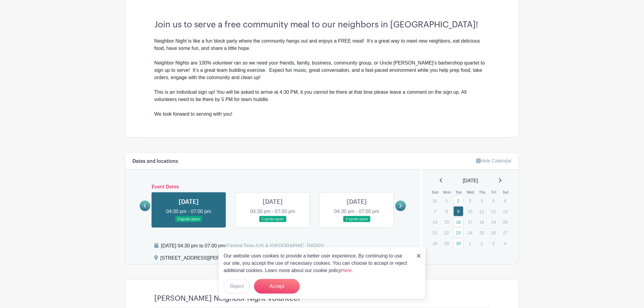 The height and width of the screenshot is (308, 644). Describe the element at coordinates (272, 187) in the screenshot. I see `h6: Event Dates` at that location.